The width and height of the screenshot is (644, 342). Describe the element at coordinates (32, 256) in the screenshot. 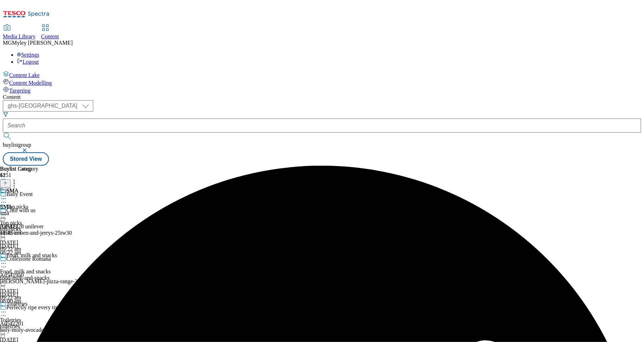

I see `div: Food, milk and snacks` at that location.